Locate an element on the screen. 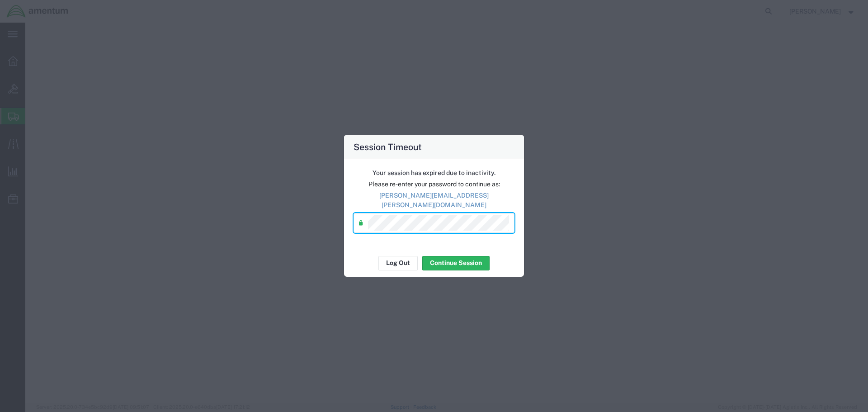 This screenshot has height=412, width=868. button: Log Out is located at coordinates (398, 263).